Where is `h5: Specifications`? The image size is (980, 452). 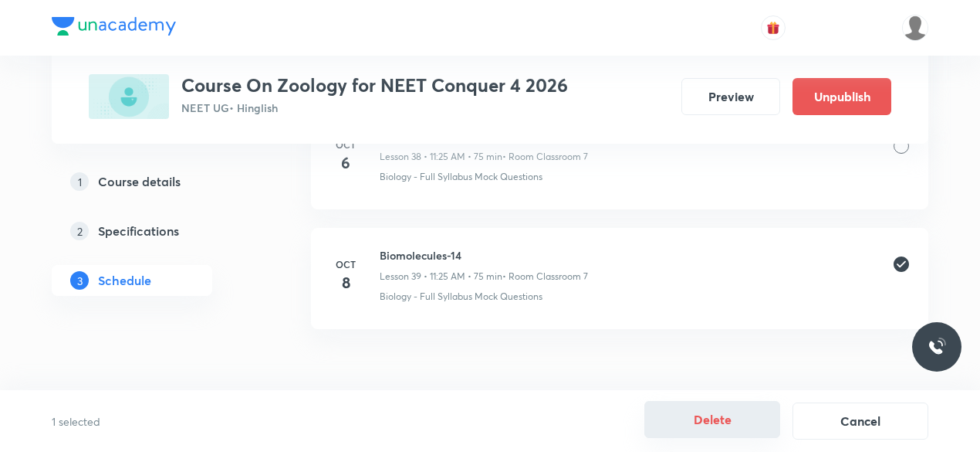 h5: Specifications is located at coordinates (138, 231).